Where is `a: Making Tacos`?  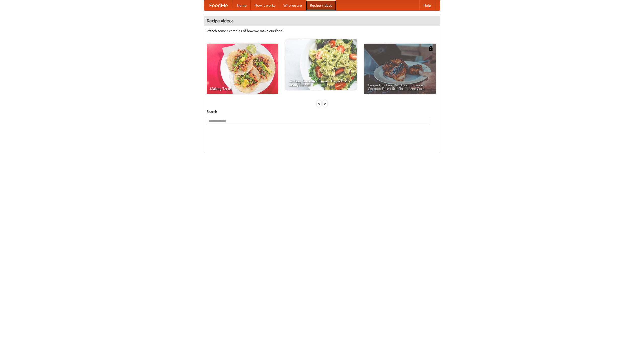 a: Making Tacos is located at coordinates (242, 69).